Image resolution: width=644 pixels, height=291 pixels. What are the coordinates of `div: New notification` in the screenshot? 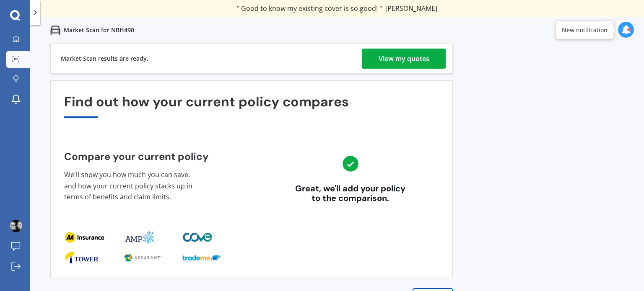 It's located at (585, 30).